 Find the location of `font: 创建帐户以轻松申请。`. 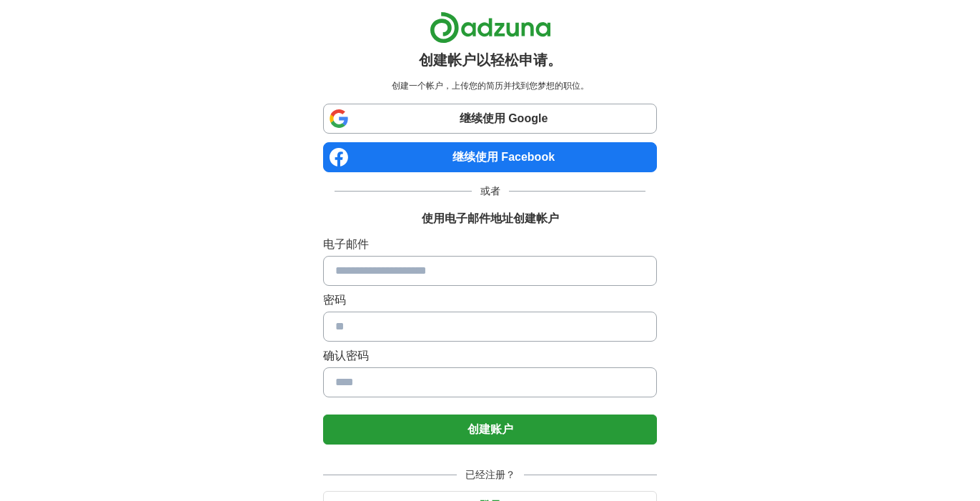

font: 创建帐户以轻松申请。 is located at coordinates (490, 60).